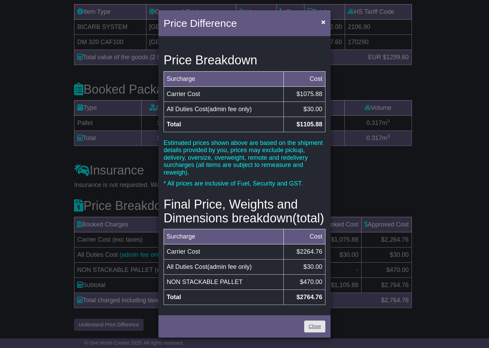  Describe the element at coordinates (323, 22) in the screenshot. I see `button: Close` at that location.